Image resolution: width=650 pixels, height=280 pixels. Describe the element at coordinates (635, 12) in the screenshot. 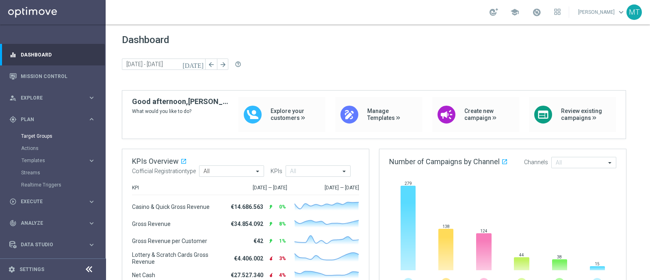

I see `div: MT` at that location.